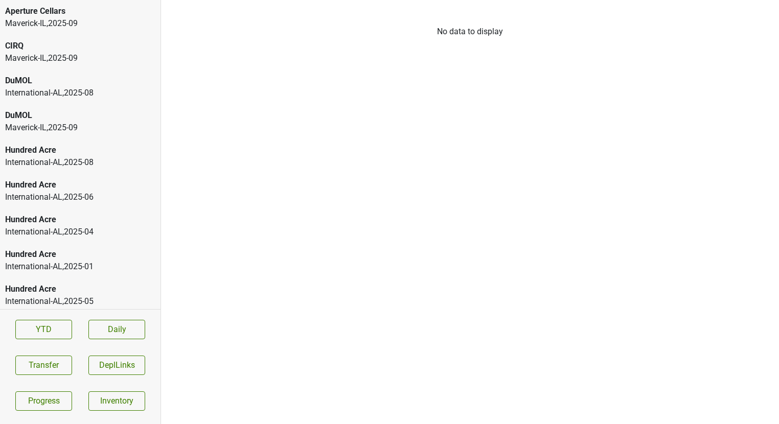 The width and height of the screenshot is (779, 424). I want to click on div: International-AL , 2025 - 04, so click(80, 232).